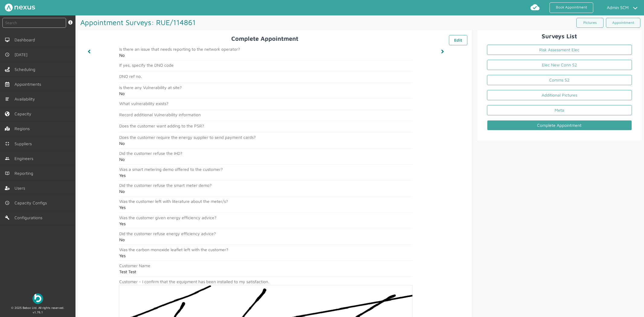 The height and width of the screenshot is (317, 644). I want to click on a: Pictures, so click(590, 23).